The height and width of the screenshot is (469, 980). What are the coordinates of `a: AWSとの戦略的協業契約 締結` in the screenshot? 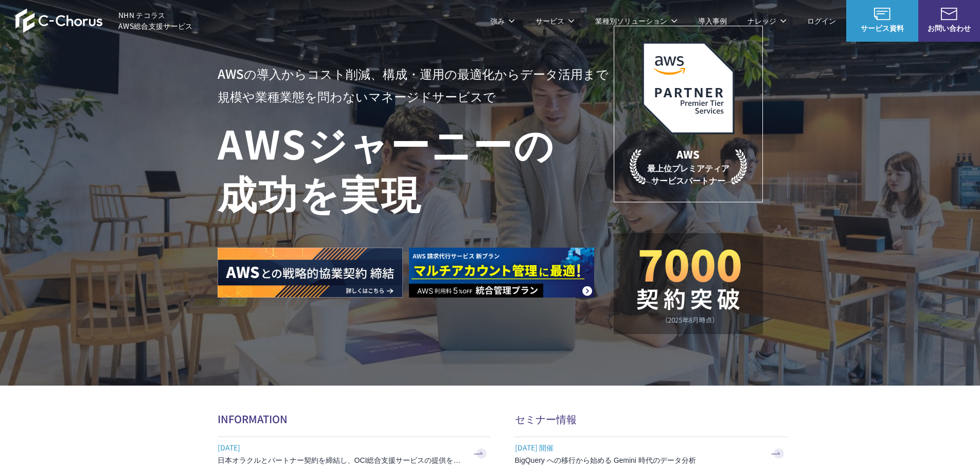 It's located at (310, 272).